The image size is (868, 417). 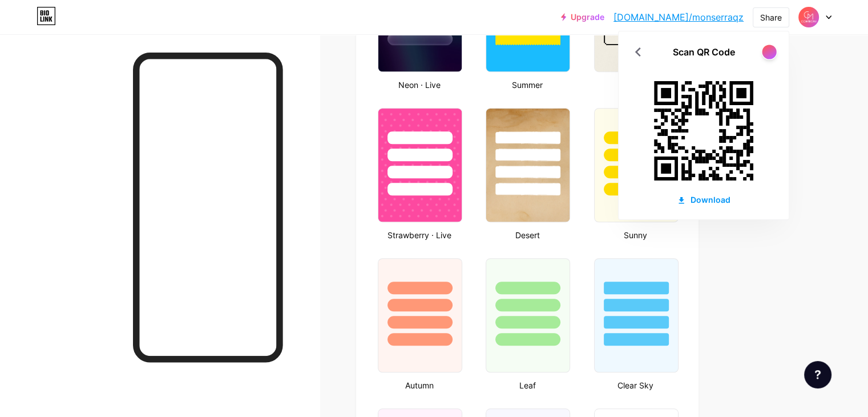 I want to click on div: Download, so click(x=703, y=199).